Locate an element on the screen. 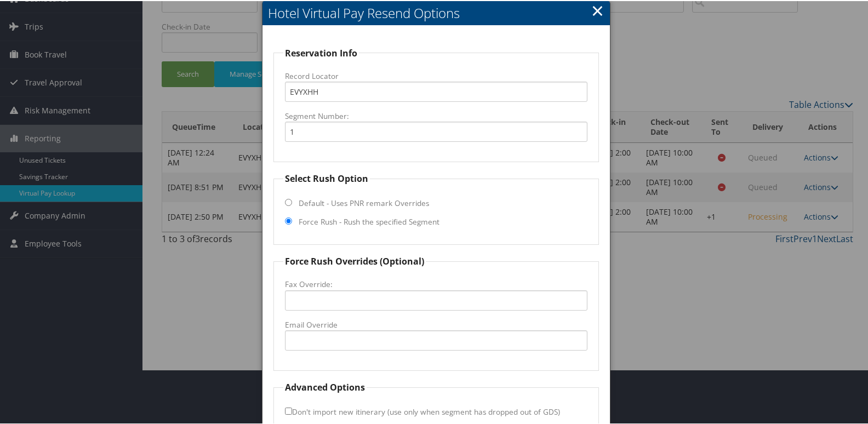  legend: Force Rush Overrides (Optional) is located at coordinates (354, 261).